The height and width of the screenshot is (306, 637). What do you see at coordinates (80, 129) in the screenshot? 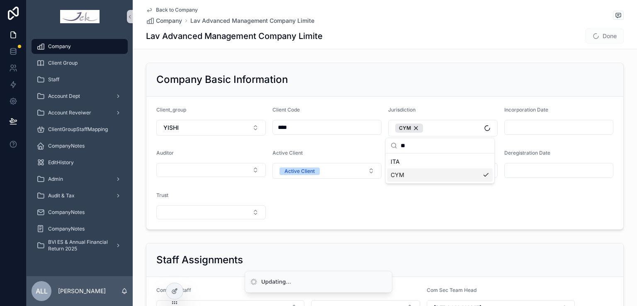
I see `a: ClientGroupStaffMapping` at bounding box center [80, 129].